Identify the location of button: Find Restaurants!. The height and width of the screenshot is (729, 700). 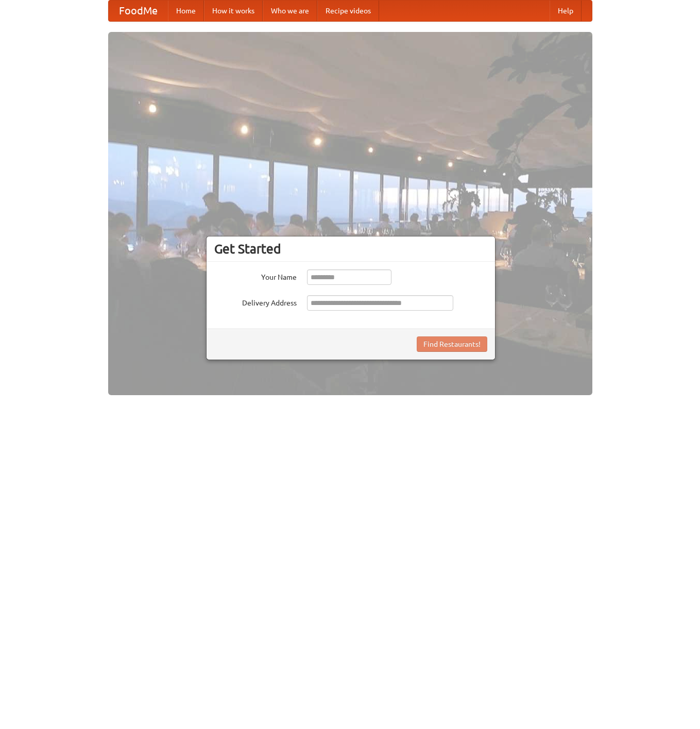
(452, 344).